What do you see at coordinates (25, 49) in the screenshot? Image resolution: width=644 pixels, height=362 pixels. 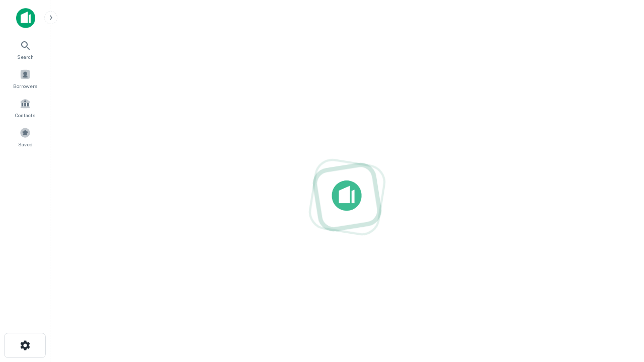 I see `a: Search` at bounding box center [25, 49].